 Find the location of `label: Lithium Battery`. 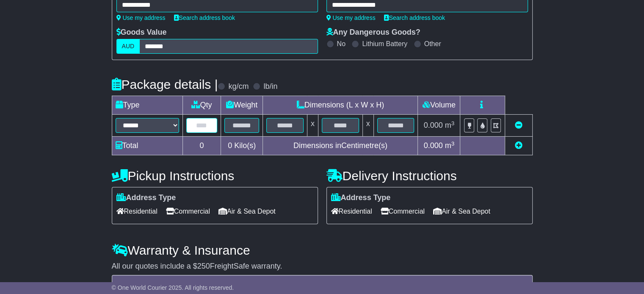

label: Lithium Battery is located at coordinates (385, 44).